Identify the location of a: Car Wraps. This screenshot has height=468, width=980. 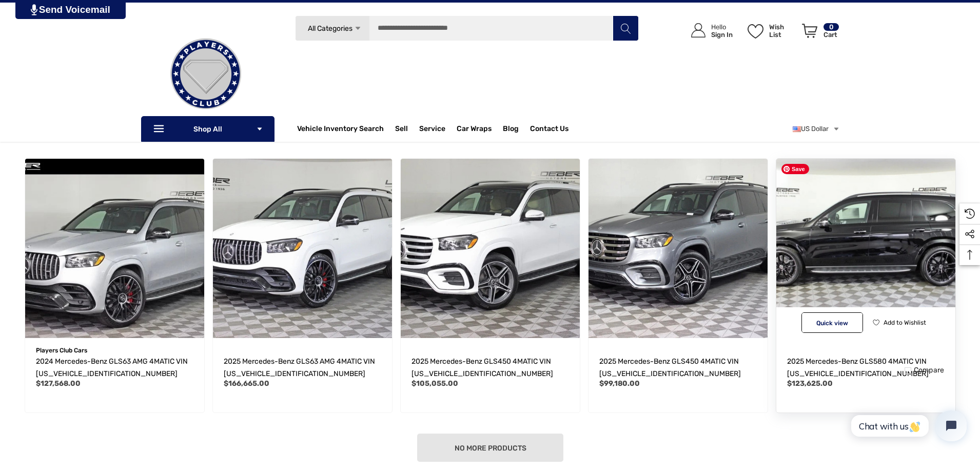
(480, 129).